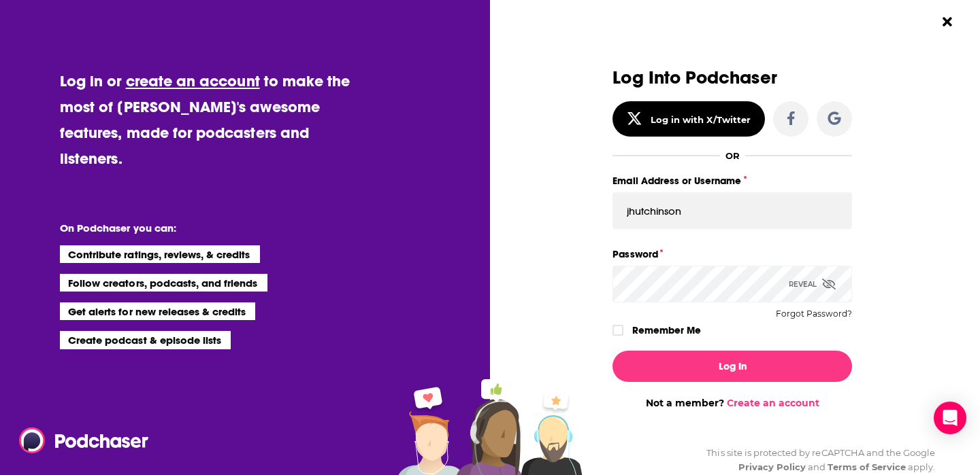 The width and height of the screenshot is (980, 475). I want to click on img: Podchaser - Follow, Share and Rate Podcasts, so click(85, 440).